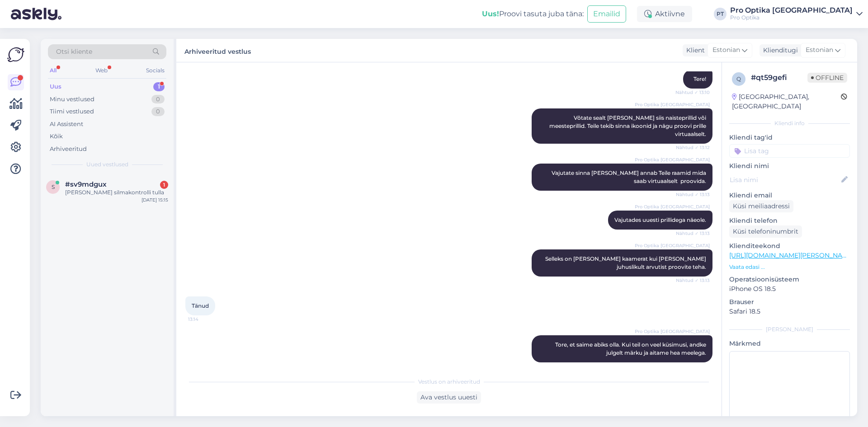 The image size is (868, 427). What do you see at coordinates (74, 52) in the screenshot?
I see `span: Otsi kliente` at bounding box center [74, 52].